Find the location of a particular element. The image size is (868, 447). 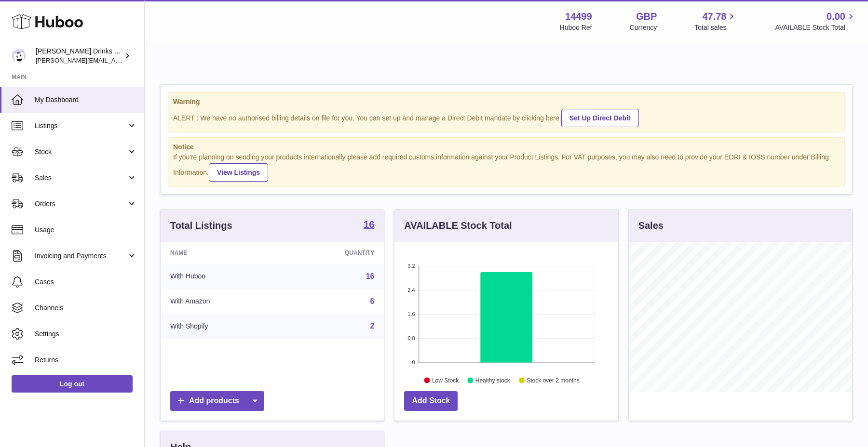

strong: GBP is located at coordinates (646, 16).